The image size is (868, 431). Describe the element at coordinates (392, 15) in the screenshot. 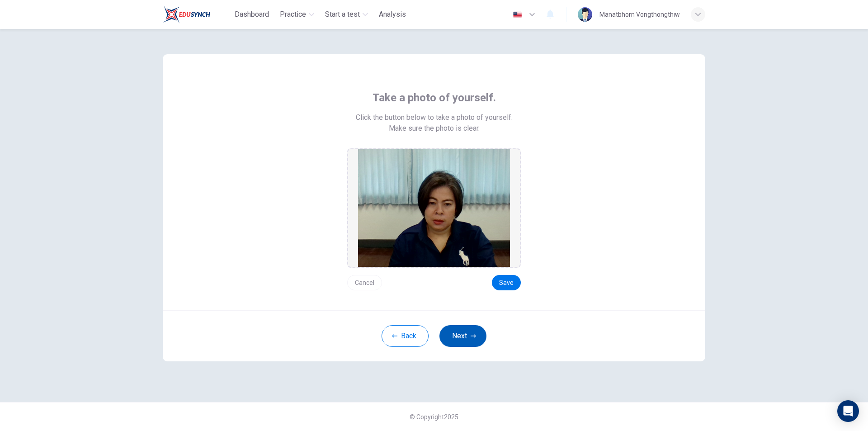

I see `a: Analysis` at that location.